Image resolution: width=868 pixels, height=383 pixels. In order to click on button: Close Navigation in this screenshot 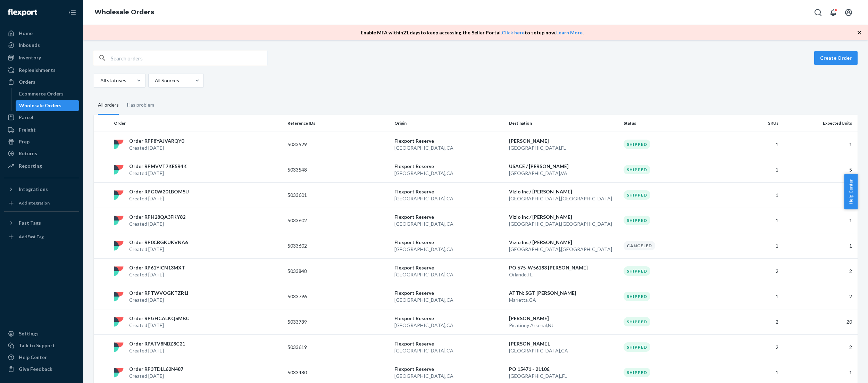, I will do `click(73, 13)`.